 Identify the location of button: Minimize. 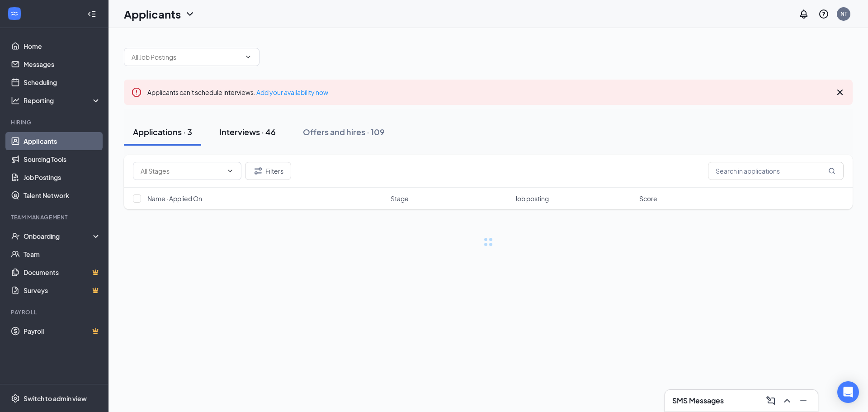
(803, 401).